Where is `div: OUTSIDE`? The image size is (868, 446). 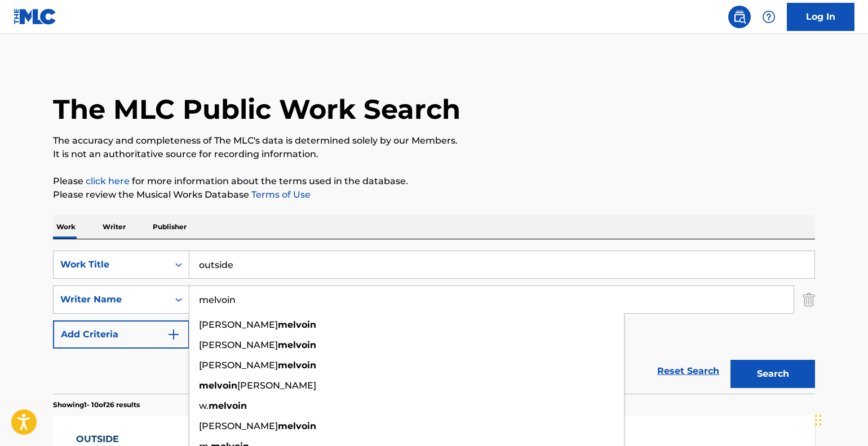 div: OUTSIDE is located at coordinates (129, 439).